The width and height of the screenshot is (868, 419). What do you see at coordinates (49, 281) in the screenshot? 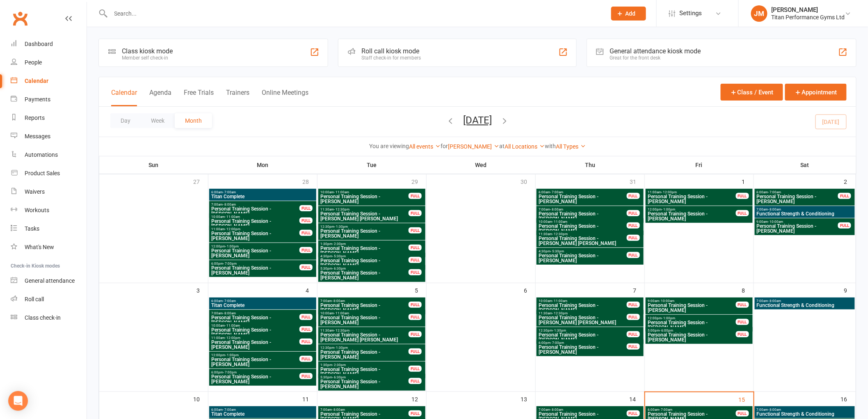
I see `a: General attendance kiosk mode` at bounding box center [49, 281].